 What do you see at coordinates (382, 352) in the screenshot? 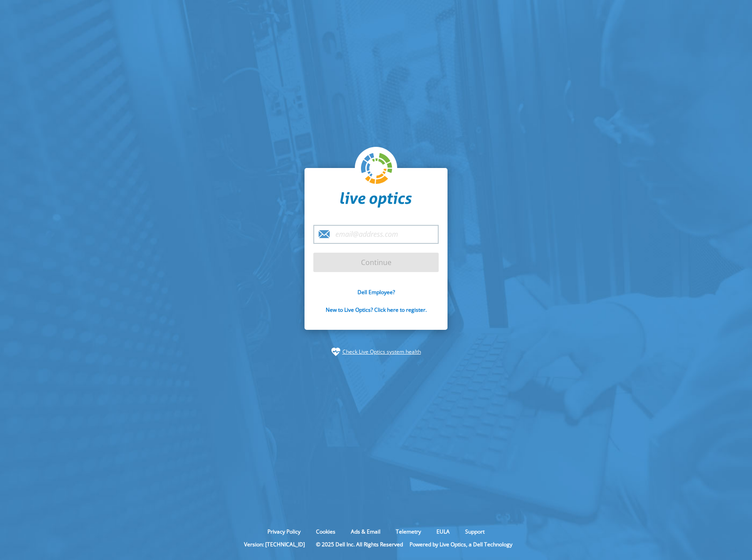
I see `a: Check Live Optics system health` at bounding box center [382, 352].